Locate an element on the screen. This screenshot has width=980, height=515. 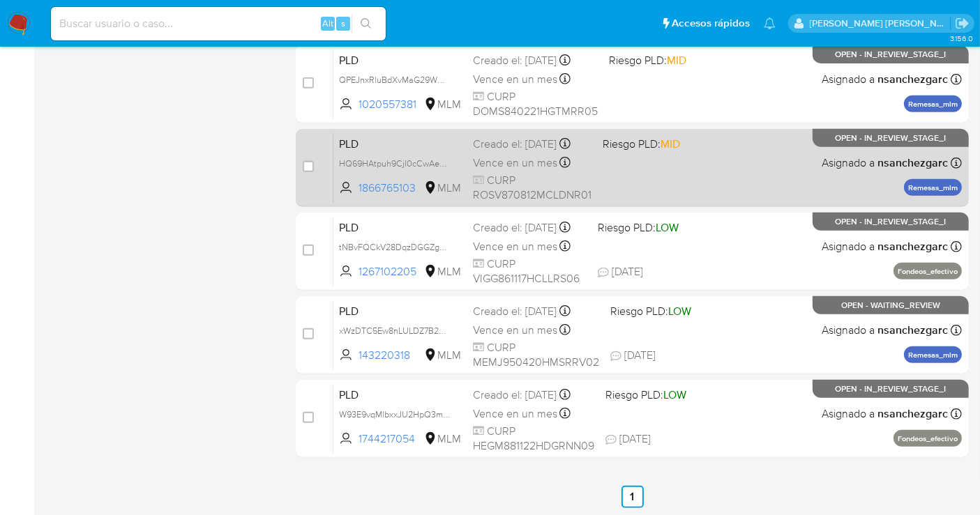
span: Accesos rápidos is located at coordinates (710, 23).